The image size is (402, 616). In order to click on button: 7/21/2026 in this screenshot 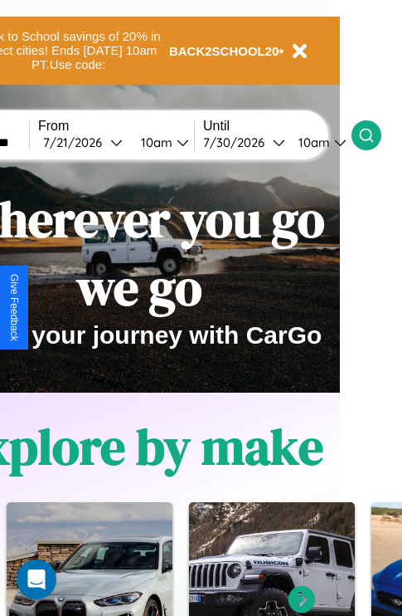, I will do `click(83, 142)`.